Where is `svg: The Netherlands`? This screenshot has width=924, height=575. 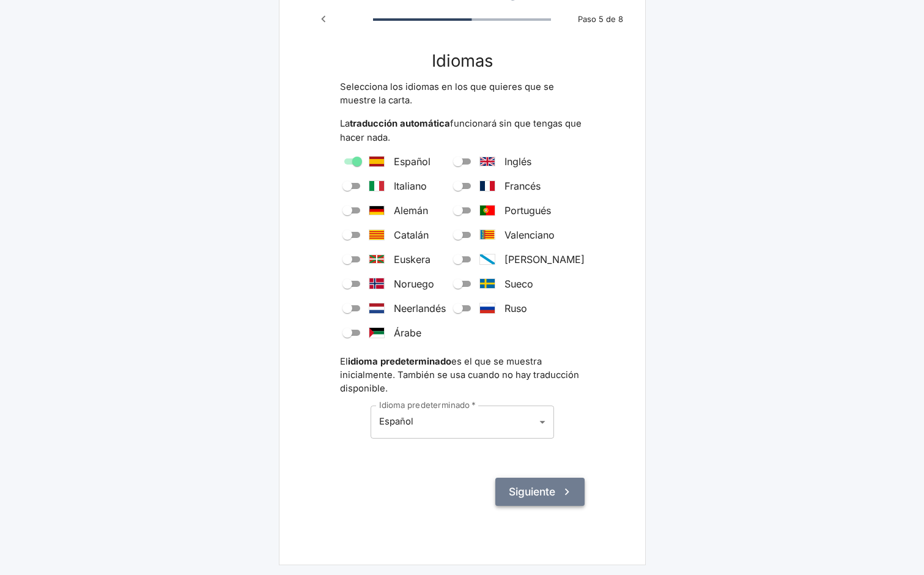
svg: The Netherlands is located at coordinates (377, 308).